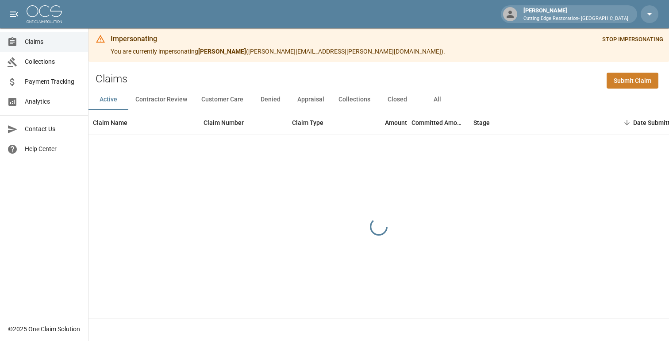 This screenshot has height=341, width=669. What do you see at coordinates (53, 61) in the screenshot?
I see `span: Collections` at bounding box center [53, 61].